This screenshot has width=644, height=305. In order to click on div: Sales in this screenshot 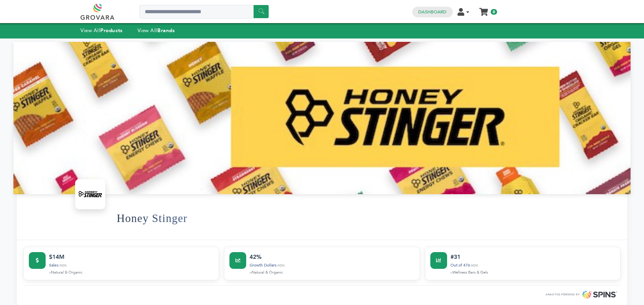, I will do `click(131, 265)`.